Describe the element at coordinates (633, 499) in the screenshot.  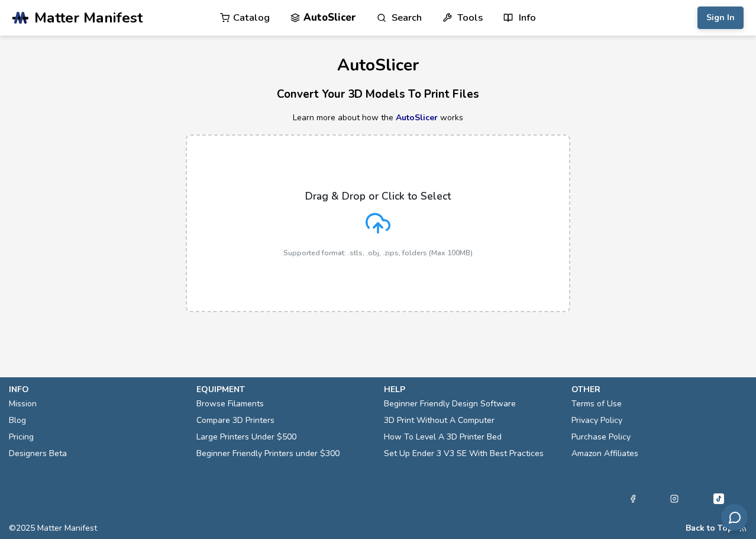
I see `a: Facebook` at that location.